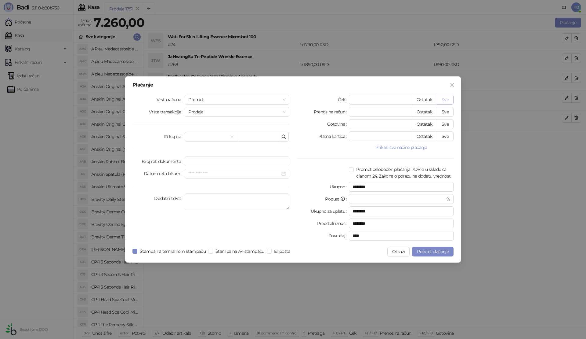 The width and height of the screenshot is (586, 339). I want to click on span: close, so click(453, 85).